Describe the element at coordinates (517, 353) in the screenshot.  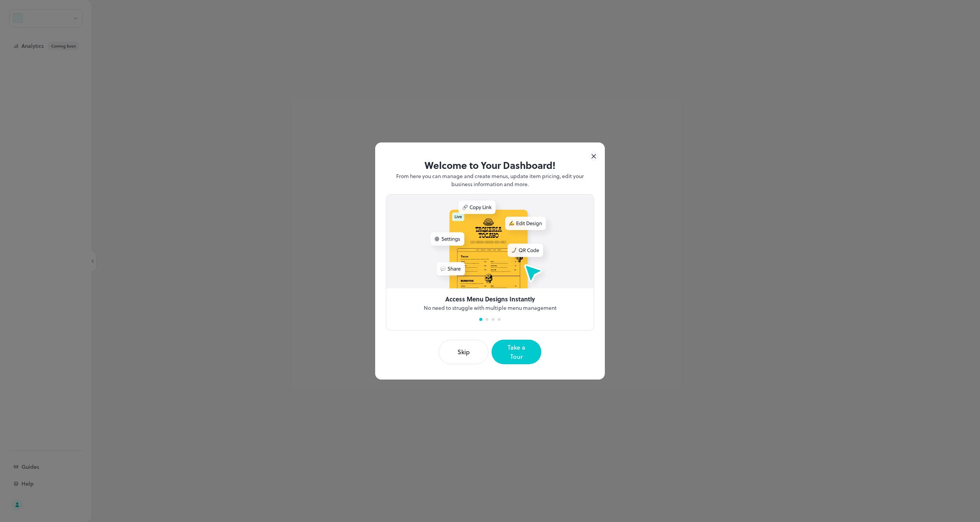
I see `button: Take a Tour` at that location.